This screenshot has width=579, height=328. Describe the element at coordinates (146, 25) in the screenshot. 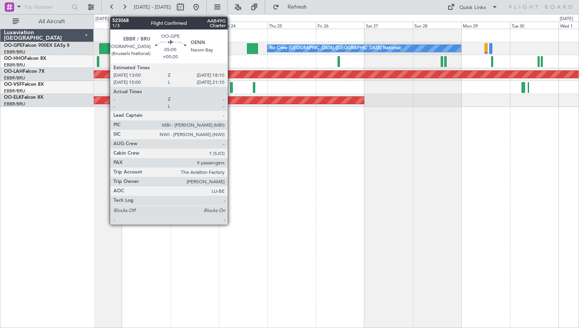

I see `div: Mon 22` at that location.